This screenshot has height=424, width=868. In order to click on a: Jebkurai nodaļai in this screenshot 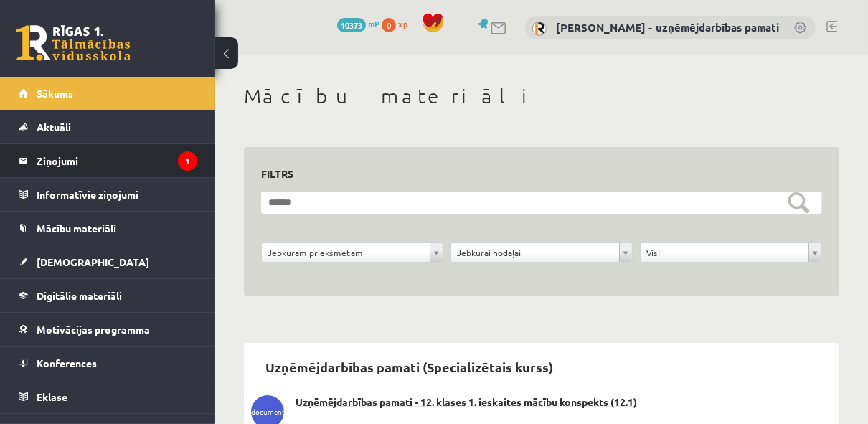, I will do `click(542, 252)`.